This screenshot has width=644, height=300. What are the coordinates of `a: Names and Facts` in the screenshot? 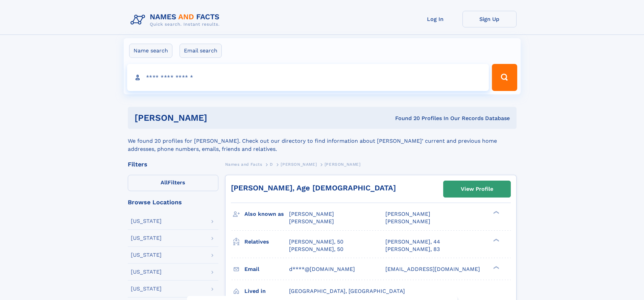 It's located at (244, 164).